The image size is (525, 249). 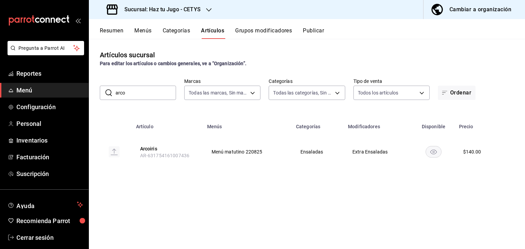 What do you see at coordinates (302, 93) in the screenshot?
I see `span: Todas las categorías, Sin categoría` at bounding box center [302, 93].